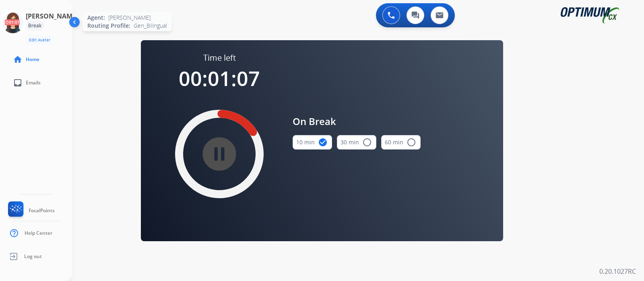 The image size is (644, 281). I want to click on span: Help Center, so click(38, 233).